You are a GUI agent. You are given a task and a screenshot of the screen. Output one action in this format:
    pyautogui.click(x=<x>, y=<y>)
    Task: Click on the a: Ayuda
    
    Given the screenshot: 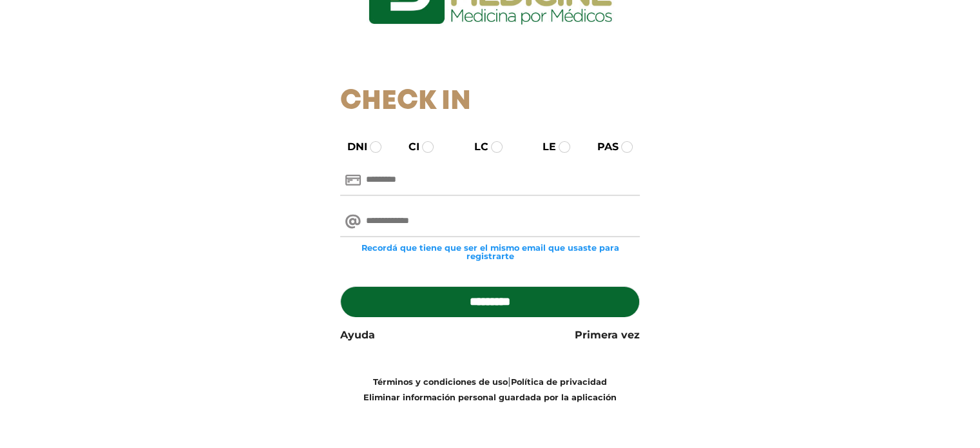 What is the action you would take?
    pyautogui.click(x=358, y=335)
    